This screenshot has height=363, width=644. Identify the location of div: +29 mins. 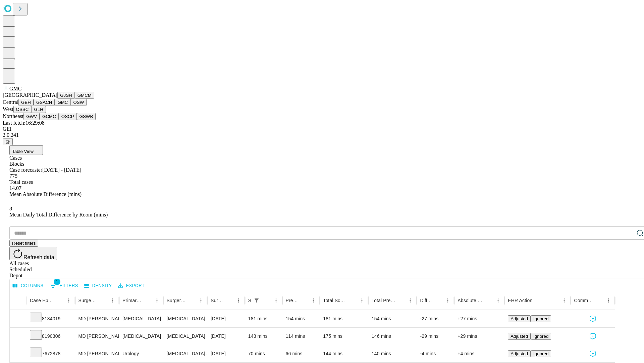
(479, 336).